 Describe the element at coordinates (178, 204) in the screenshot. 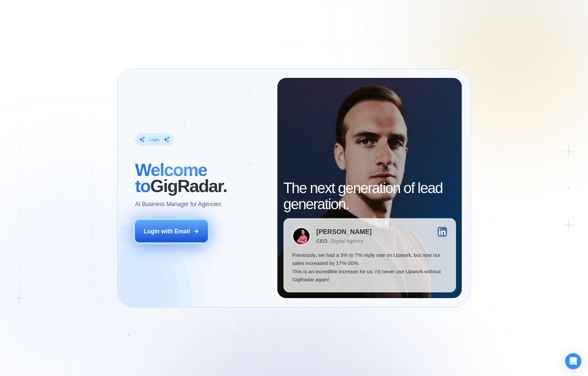

I see `p: AI Business Manager for Agencies` at that location.